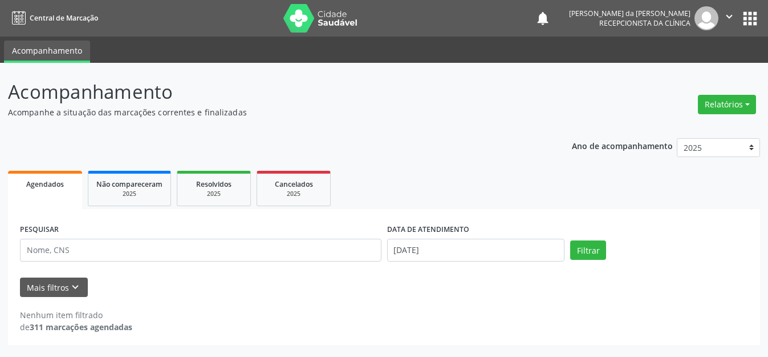 Image resolution: width=768 pixels, height=357 pixels. I want to click on input: Nome, CNS, so click(201, 250).